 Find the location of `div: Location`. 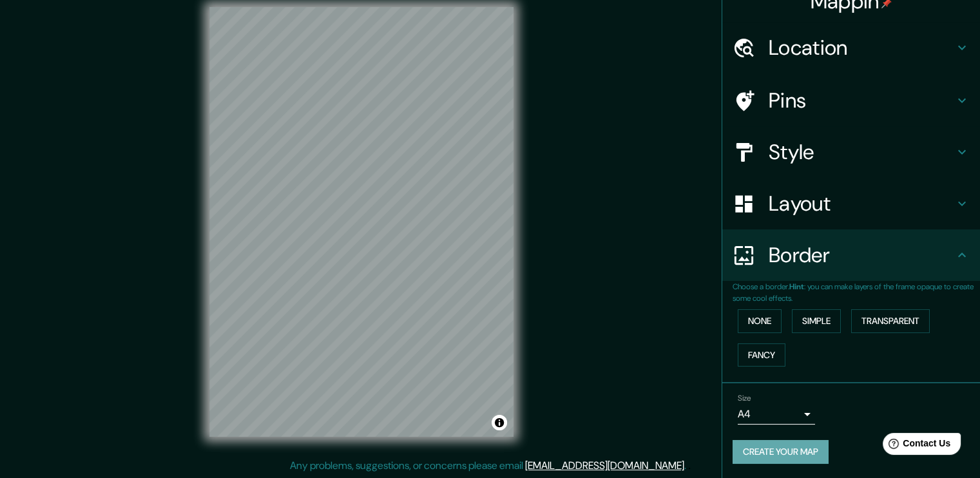

div: Location is located at coordinates (851, 48).